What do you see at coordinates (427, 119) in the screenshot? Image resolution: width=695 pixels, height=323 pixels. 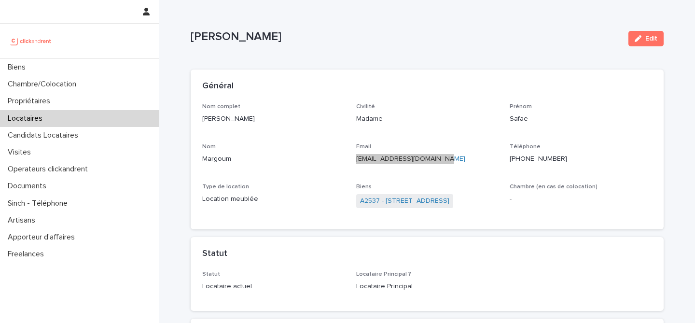 I see `p: Madame` at bounding box center [427, 119].